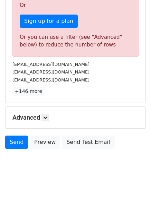 The image size is (151, 207). Describe the element at coordinates (45, 142) in the screenshot. I see `a: Preview` at that location.